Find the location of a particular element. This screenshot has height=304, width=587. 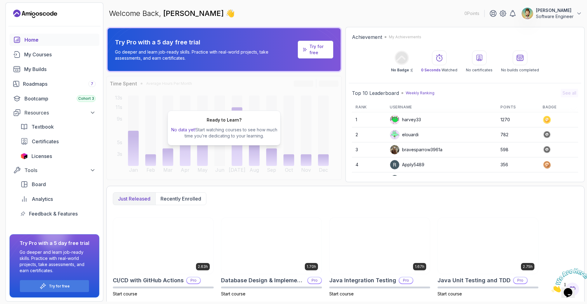

span: Certificates is located at coordinates (45, 141).